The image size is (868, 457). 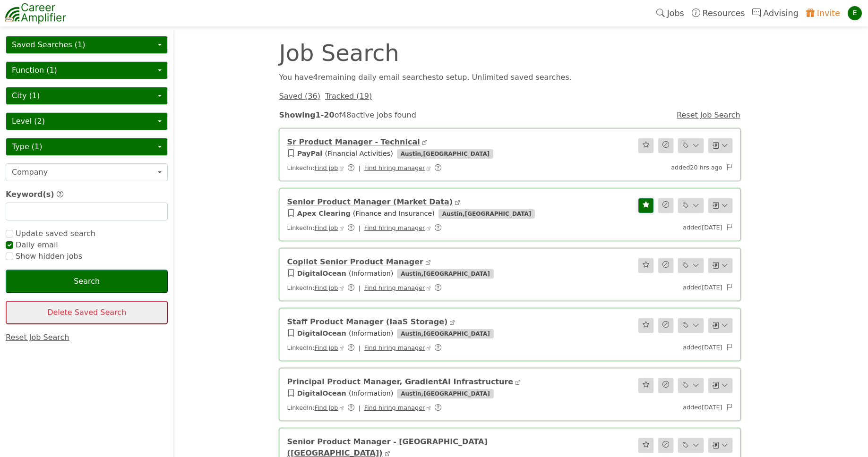 I want to click on strong: Showing 1 - 20, so click(x=313, y=76).